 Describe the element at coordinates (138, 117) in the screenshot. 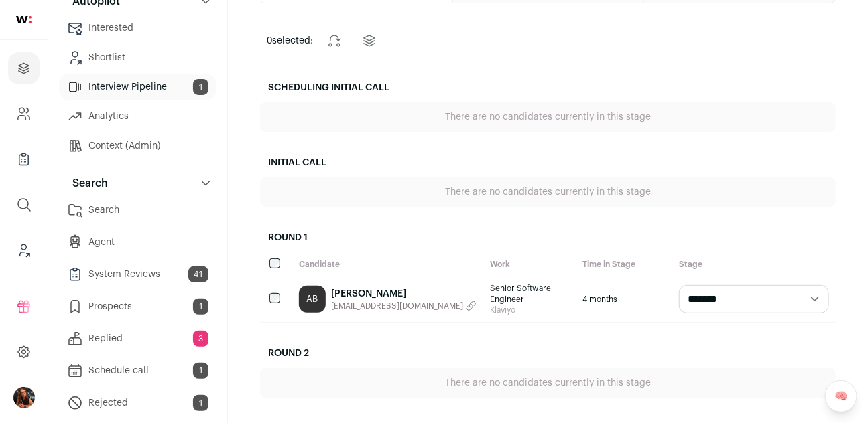

I see `a: Analytics` at that location.